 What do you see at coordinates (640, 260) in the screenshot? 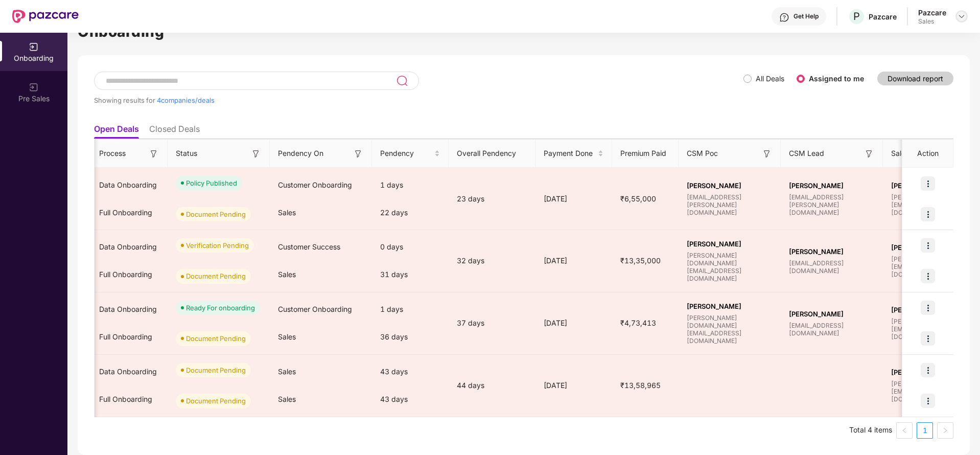
I see `span: ₹13,35,000` at bounding box center [640, 260].